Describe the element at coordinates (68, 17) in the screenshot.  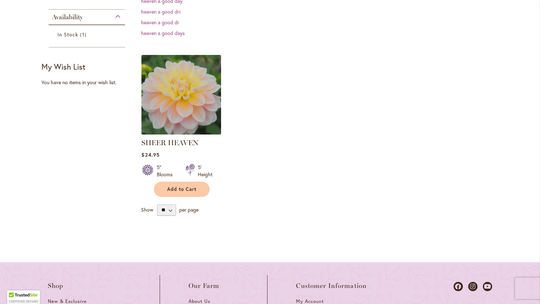
I see `span: Availability` at that location.